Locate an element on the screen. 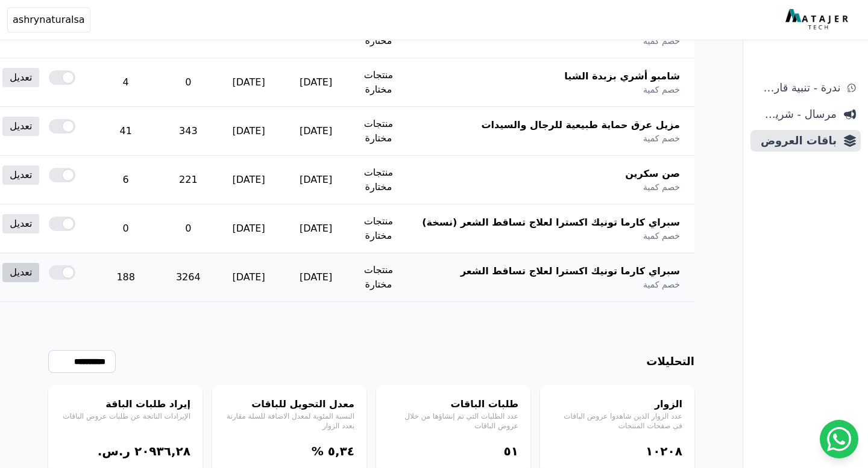  h4: طلبات الباقات is located at coordinates (453, 405).